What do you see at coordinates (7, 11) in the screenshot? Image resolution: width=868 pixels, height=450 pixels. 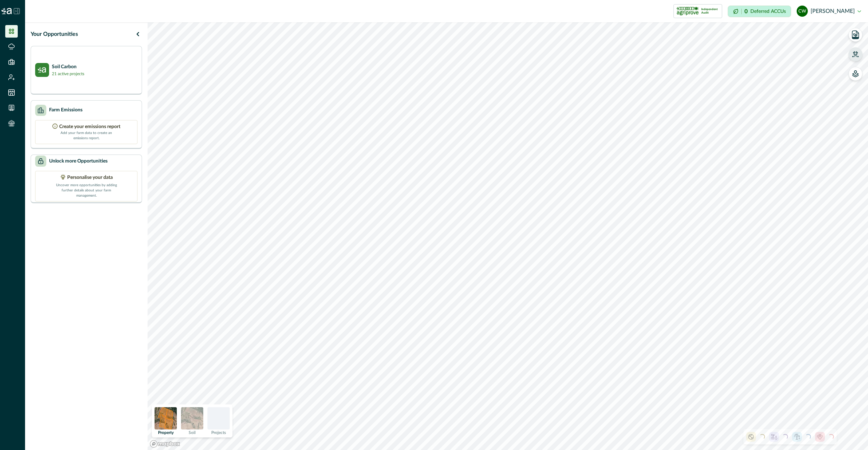 I see `img: Logo` at bounding box center [7, 11].